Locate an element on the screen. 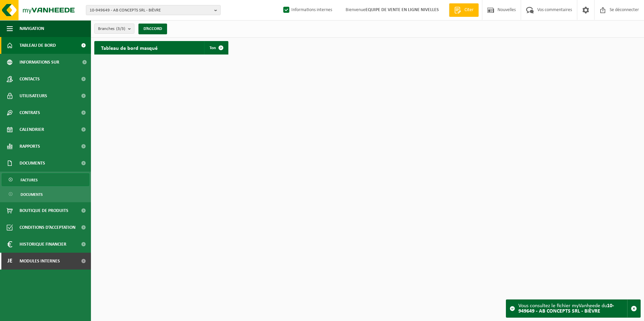  div: Vous consultez le fichier myVanheede du is located at coordinates (573, 309).